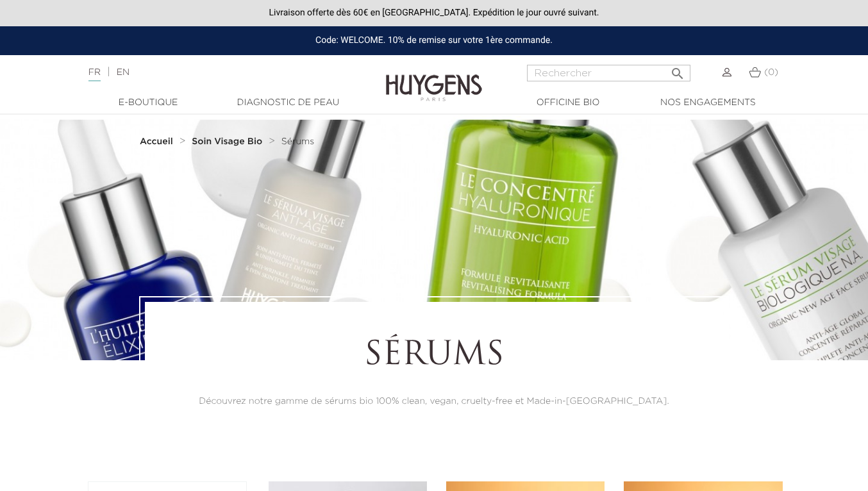 This screenshot has height=491, width=868. What do you see at coordinates (227, 142) in the screenshot?
I see `strong: Soin Visage Bio` at bounding box center [227, 142].